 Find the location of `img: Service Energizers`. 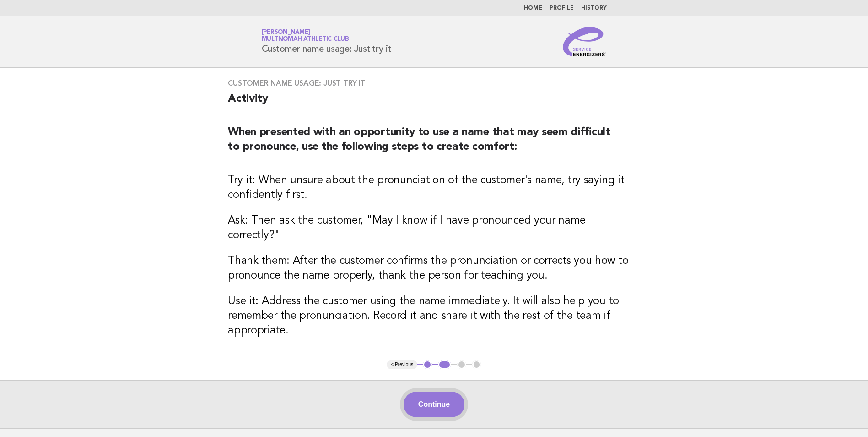

img: Service Energizers is located at coordinates (585, 41).